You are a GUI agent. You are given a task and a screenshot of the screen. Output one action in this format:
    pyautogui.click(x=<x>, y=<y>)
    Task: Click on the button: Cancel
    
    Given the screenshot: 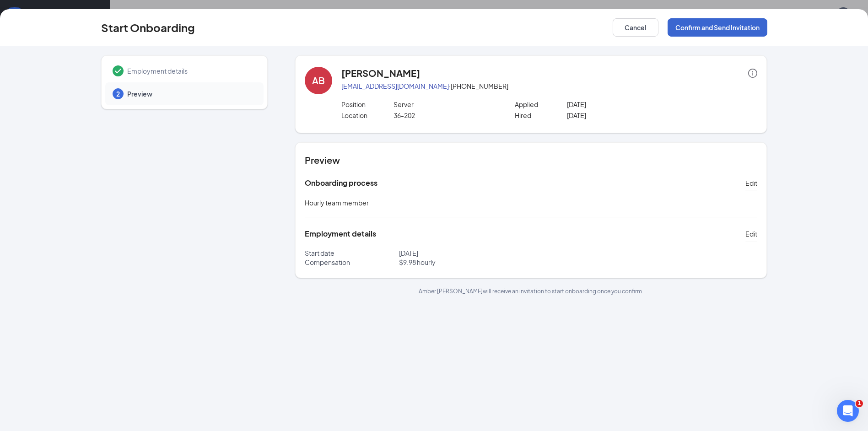 What is the action you would take?
    pyautogui.click(x=636, y=28)
    